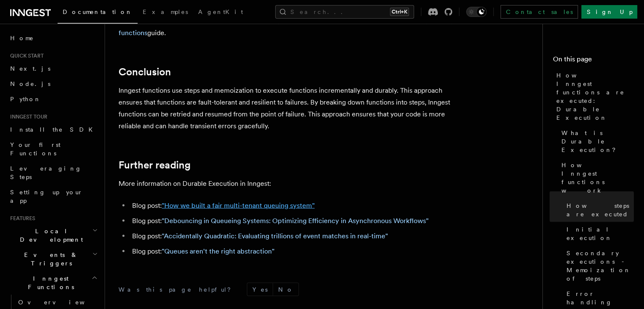 The height and width of the screenshot is (309, 644). Describe the element at coordinates (49, 236) in the screenshot. I see `span: Local Development` at that location.